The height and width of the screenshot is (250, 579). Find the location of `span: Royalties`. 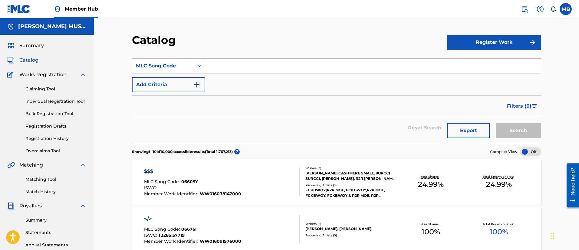

span: Royalties is located at coordinates (31, 206).